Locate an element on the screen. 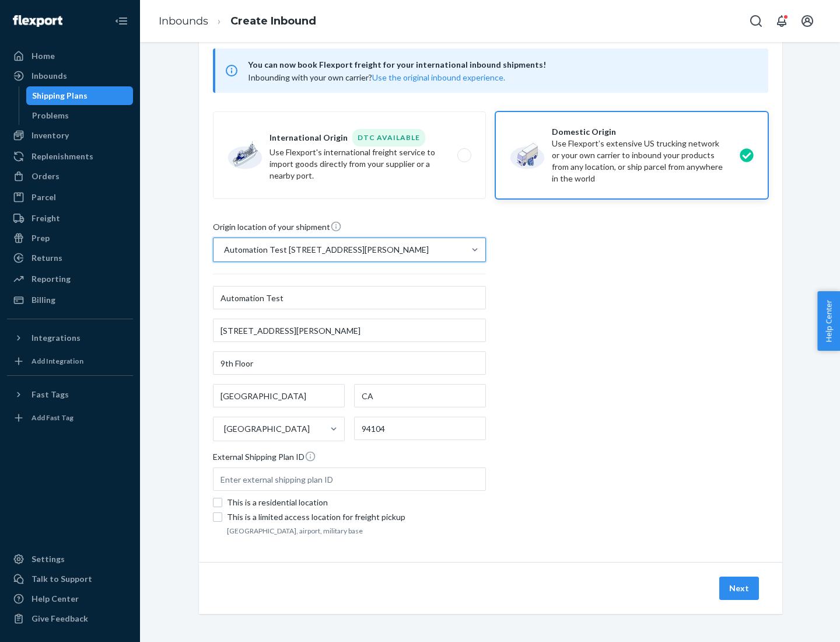 This screenshot has width=840, height=642. a: Create Inbound is located at coordinates (273, 21).